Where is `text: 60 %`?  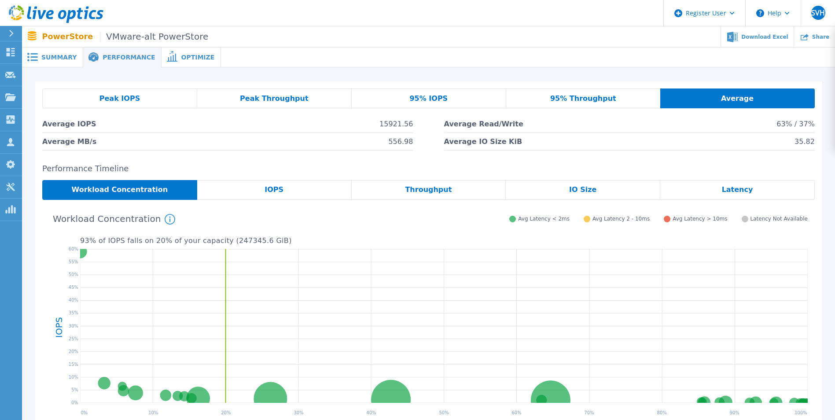 text: 60 % is located at coordinates (516, 412).